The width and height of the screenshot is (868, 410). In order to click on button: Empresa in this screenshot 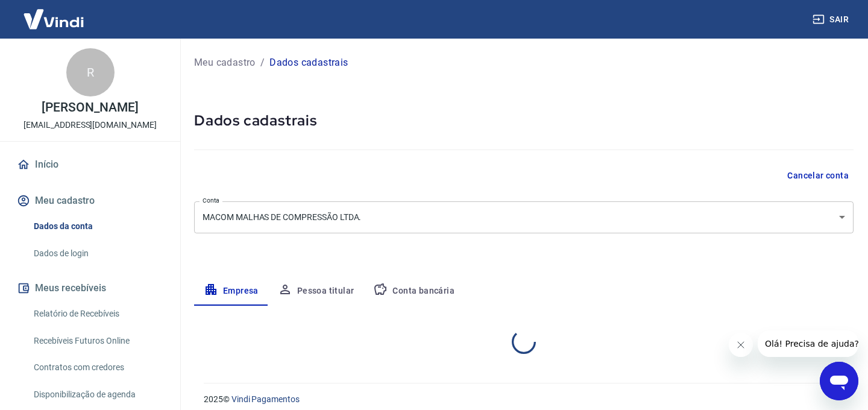, I will do `click(231, 291)`.